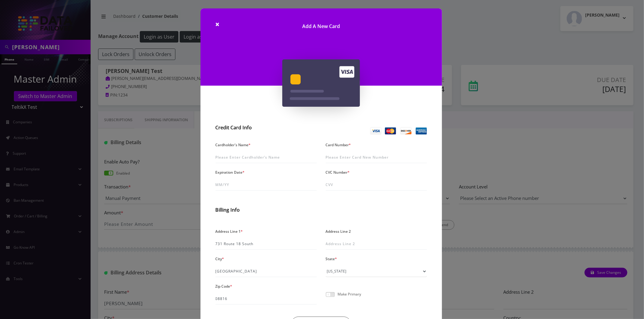 The width and height of the screenshot is (644, 319). I want to click on label: CVC Number, so click(338, 172).